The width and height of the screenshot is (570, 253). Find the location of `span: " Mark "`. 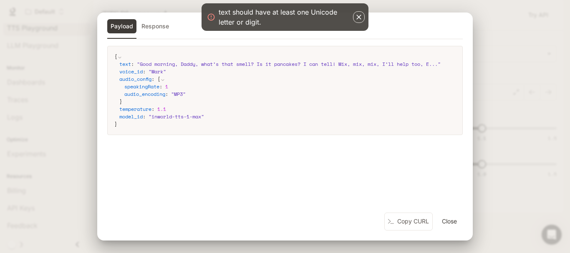

span: " Mark " is located at coordinates (157, 71).